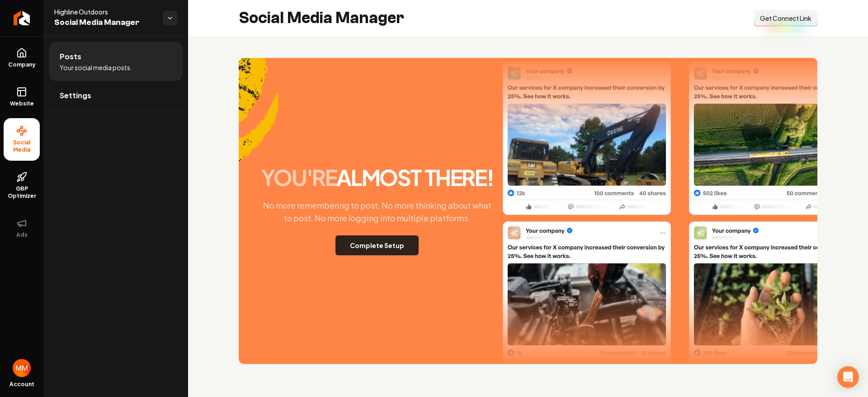  I want to click on button: Complete Setup, so click(377, 245).